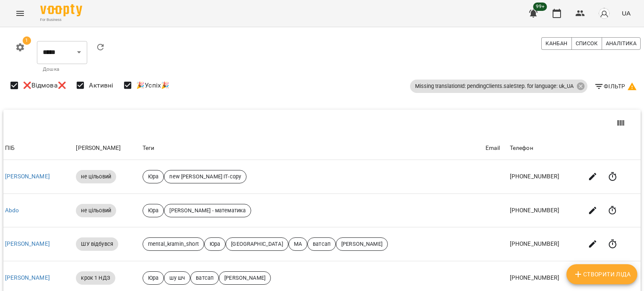 The height and width of the screenshot is (291, 644). What do you see at coordinates (620, 43) in the screenshot?
I see `span: Аналітика` at bounding box center [620, 43].